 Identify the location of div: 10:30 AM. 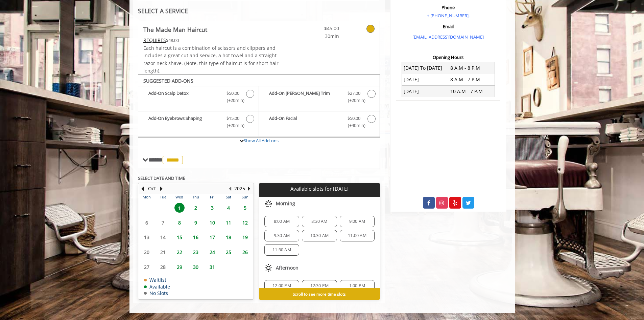
(319, 236).